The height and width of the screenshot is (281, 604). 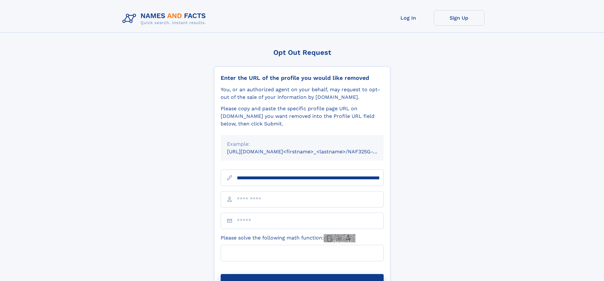 What do you see at coordinates (288, 238) in the screenshot?
I see `label: Please solve the following math function:` at bounding box center [288, 238].